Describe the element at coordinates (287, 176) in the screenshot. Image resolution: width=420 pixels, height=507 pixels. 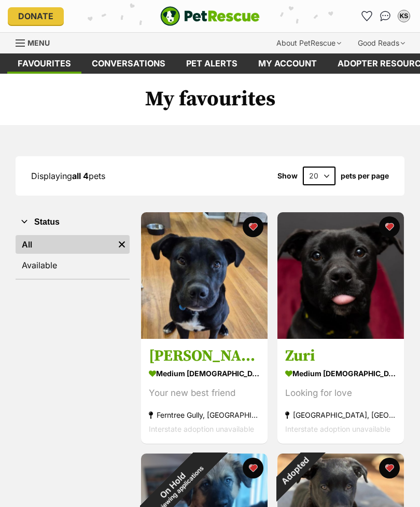
I see `span: Show` at that location.